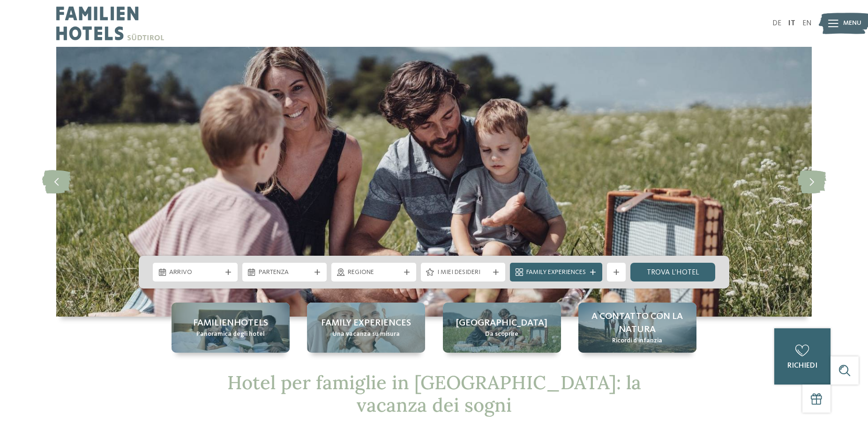  Describe the element at coordinates (366, 323) in the screenshot. I see `span: Family experiences` at that location.